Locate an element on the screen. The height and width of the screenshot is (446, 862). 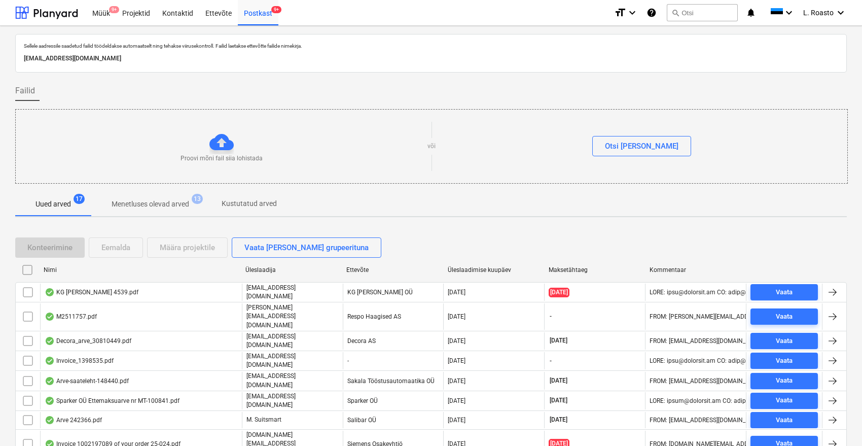
div: Nimi is located at coordinates (140, 270).